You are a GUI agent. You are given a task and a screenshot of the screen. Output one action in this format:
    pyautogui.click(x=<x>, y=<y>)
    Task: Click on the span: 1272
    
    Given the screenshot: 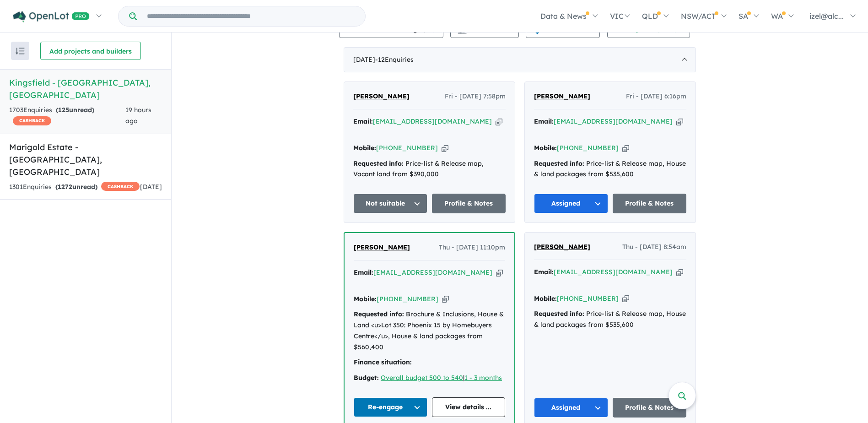 What is the action you would take?
    pyautogui.click(x=65, y=187)
    